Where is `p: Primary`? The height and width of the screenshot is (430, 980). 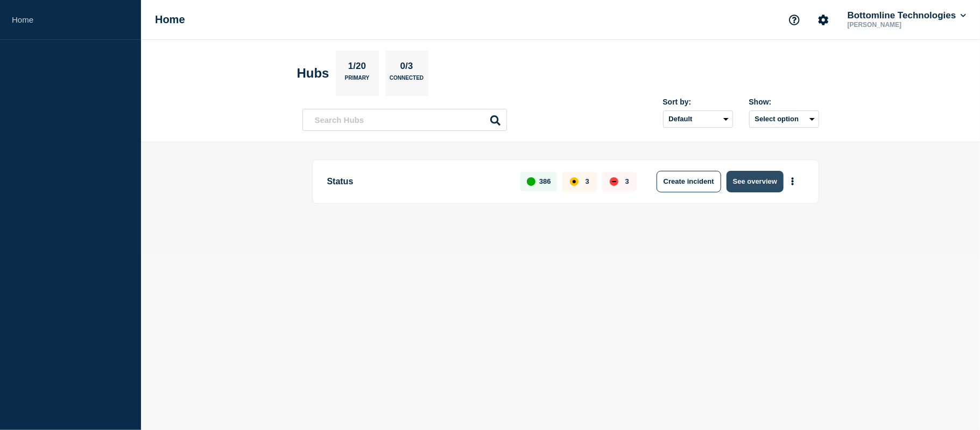
p: Primary is located at coordinates (358, 80).